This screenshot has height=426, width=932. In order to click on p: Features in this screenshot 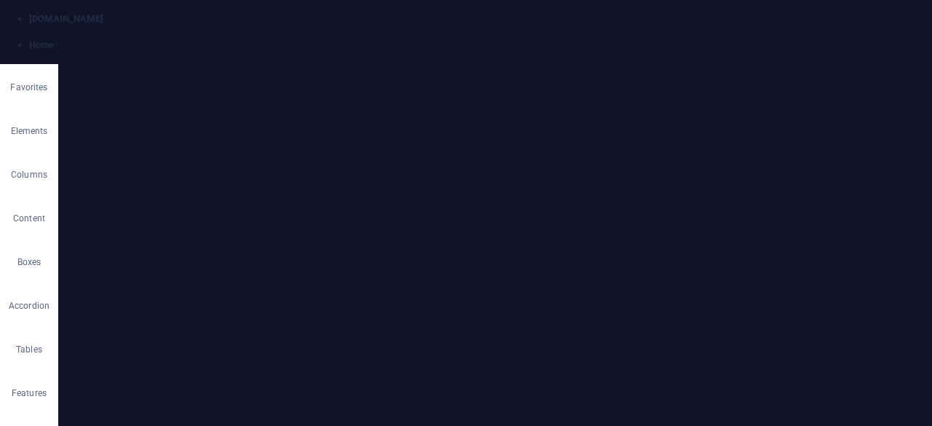, I will do `click(29, 393)`.